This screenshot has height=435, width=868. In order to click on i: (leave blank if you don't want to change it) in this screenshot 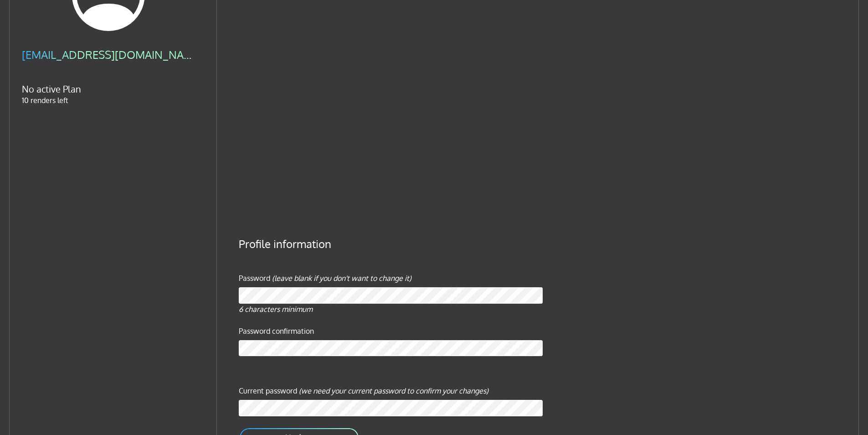, I will do `click(342, 278)`.